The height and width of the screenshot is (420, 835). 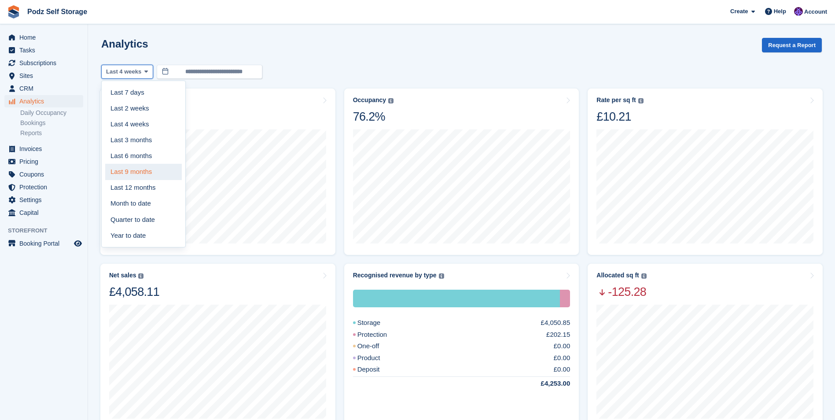 What do you see at coordinates (127, 72) in the screenshot?
I see `button: Last 4 weeks` at bounding box center [127, 72].